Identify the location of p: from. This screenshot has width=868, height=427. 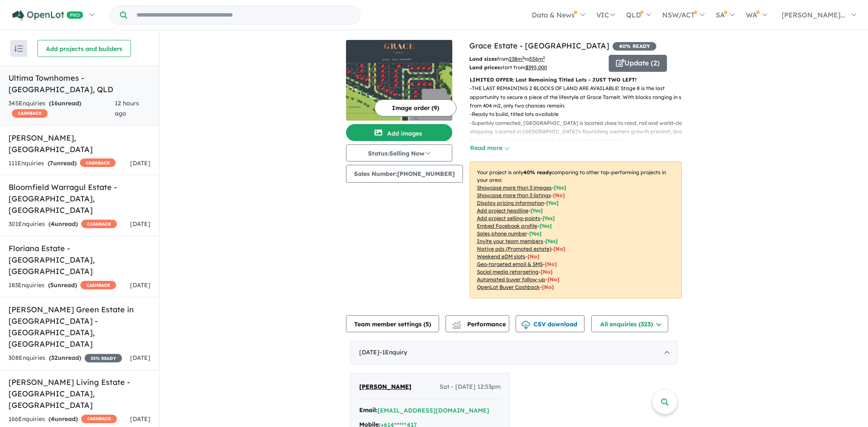
(536, 59).